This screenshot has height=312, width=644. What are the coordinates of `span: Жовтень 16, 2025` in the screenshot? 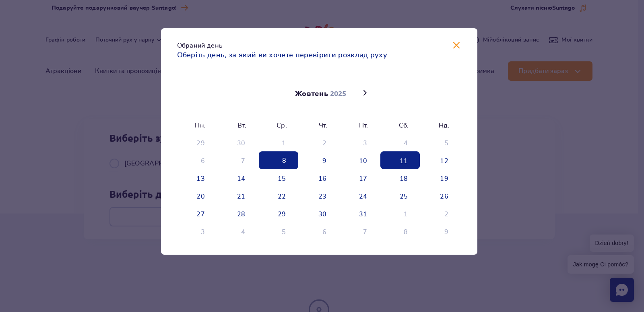 It's located at (319, 178).